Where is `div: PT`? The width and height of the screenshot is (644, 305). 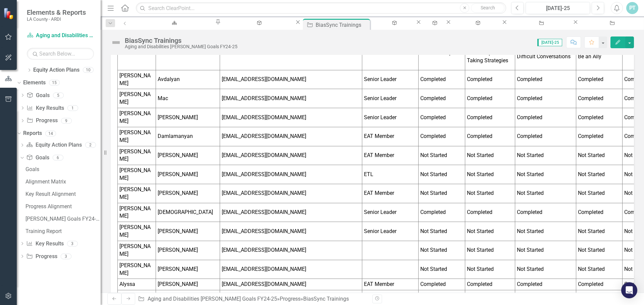
div: PT is located at coordinates (632, 8).